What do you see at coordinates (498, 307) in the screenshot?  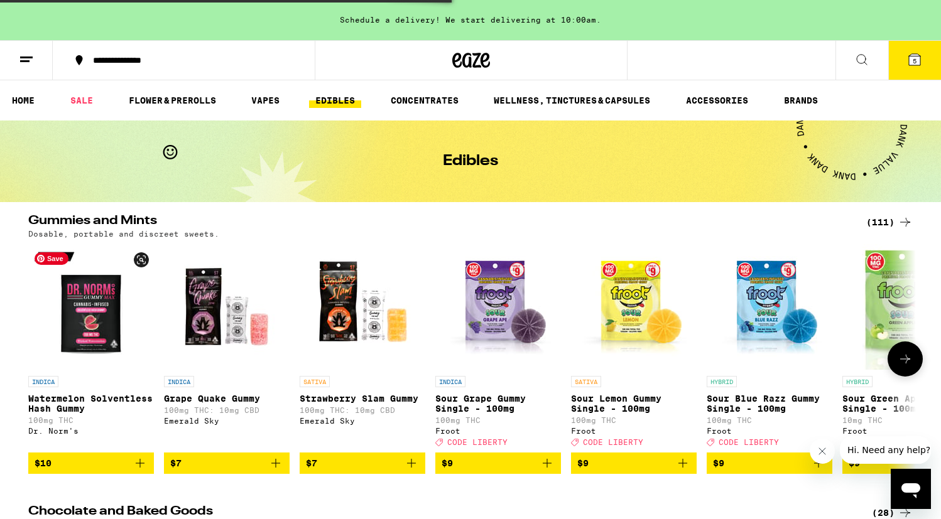 I see `img: Froot - Sour Grape Gummy Single - 100mg` at bounding box center [498, 307].